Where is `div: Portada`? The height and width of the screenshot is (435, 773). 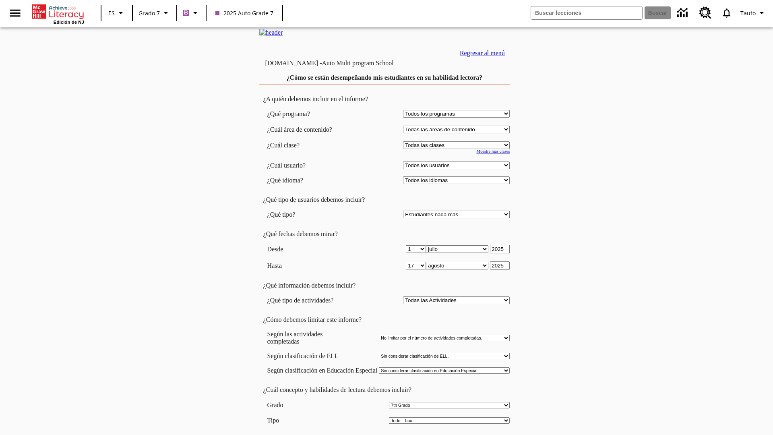
div: Portada is located at coordinates (58, 14).